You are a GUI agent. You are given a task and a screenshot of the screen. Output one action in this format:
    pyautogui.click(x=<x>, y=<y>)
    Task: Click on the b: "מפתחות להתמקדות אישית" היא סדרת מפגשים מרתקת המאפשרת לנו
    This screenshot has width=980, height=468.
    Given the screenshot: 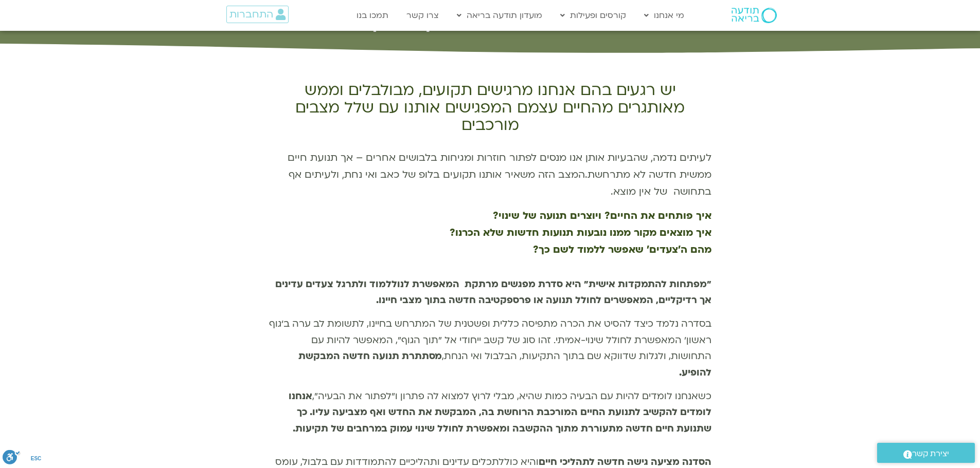 What is the action you would take?
    pyautogui.click(x=554, y=284)
    